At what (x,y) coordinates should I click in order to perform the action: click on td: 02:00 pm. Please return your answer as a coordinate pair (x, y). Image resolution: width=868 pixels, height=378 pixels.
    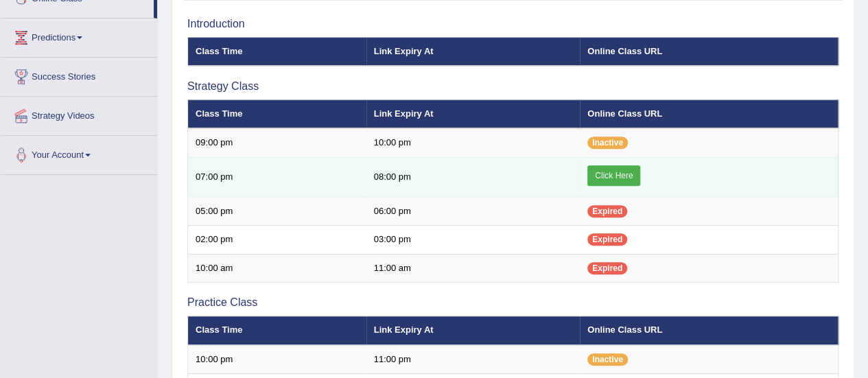
    Looking at the image, I should click on (277, 240).